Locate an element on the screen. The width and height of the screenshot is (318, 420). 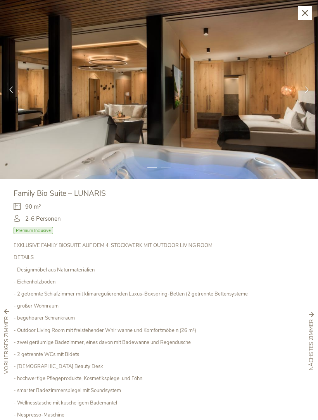
span: 2-6 Personen is located at coordinates (43, 219).